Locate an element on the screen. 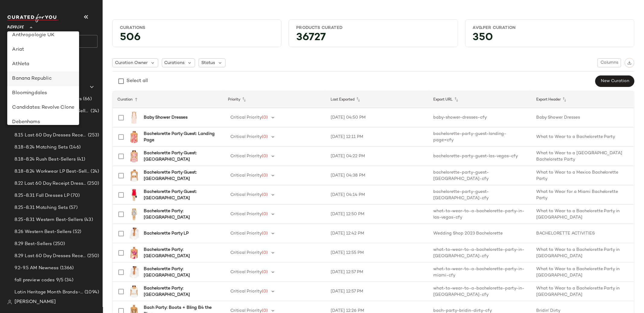 The width and height of the screenshot is (644, 313). td: What to Wear to a Bachelorette Party is located at coordinates (583, 137).